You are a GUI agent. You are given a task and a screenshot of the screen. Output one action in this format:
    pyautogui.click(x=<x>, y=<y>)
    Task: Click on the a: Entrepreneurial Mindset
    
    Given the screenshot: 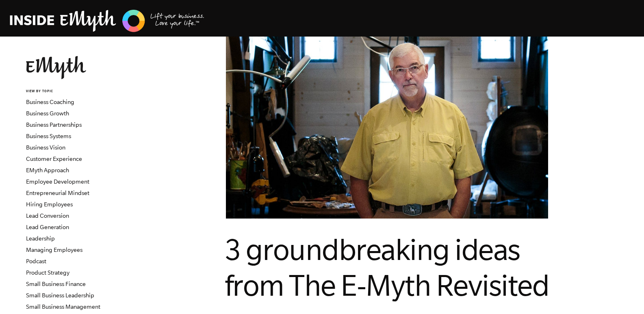 What is the action you would take?
    pyautogui.click(x=58, y=193)
    